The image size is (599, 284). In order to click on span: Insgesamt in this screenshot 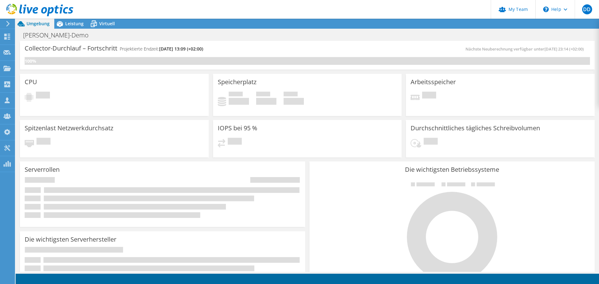, I will do `click(290, 95)`.